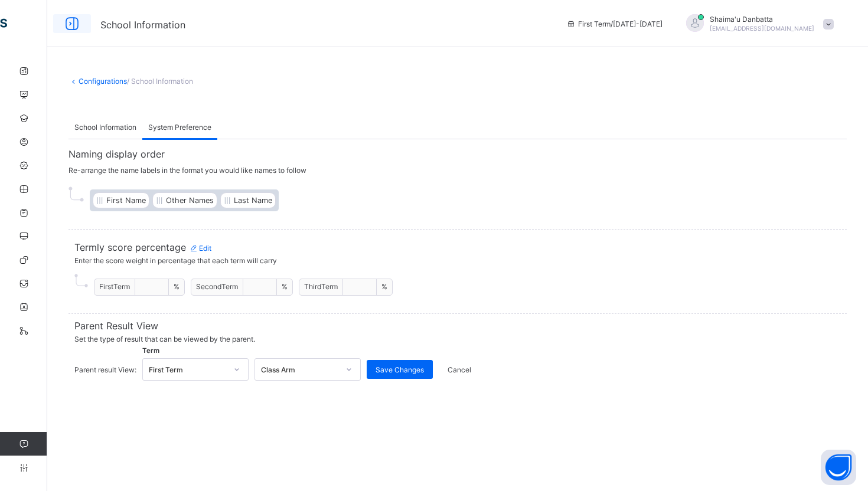 This screenshot has width=868, height=491. Describe the element at coordinates (458, 326) in the screenshot. I see `span: Parent Result View` at that location.